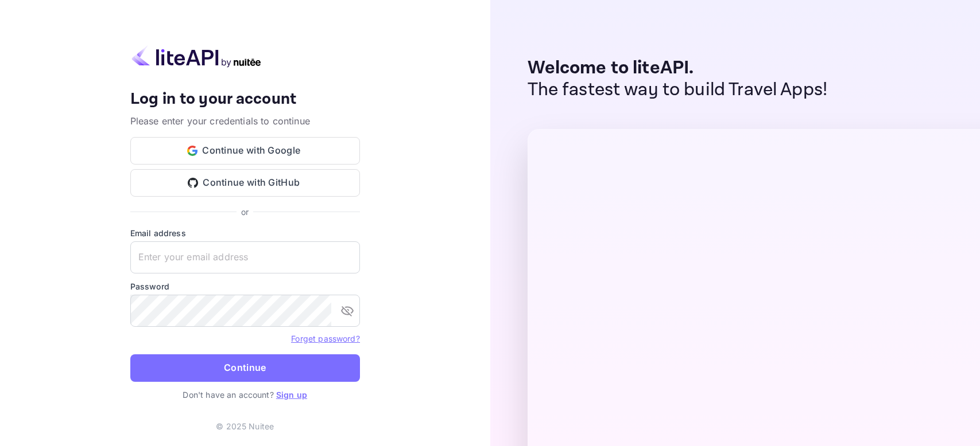 Image resolution: width=980 pixels, height=446 pixels. Describe the element at coordinates (245, 121) in the screenshot. I see `p: Please enter your credentials to continue` at that location.